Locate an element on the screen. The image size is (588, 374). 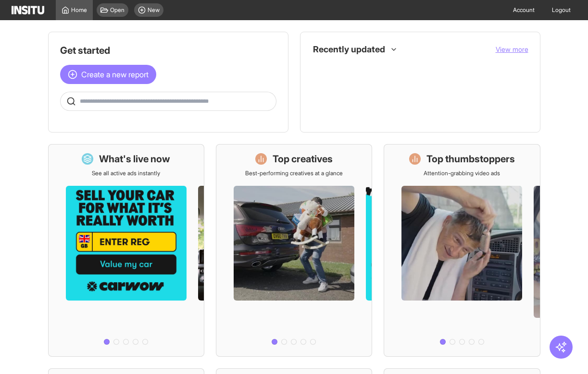
p: Attention-grabbing video ads is located at coordinates (461, 173).